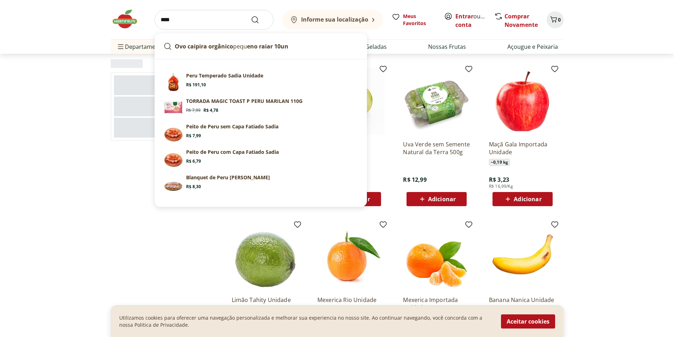  I want to click on a: PrincipalPeru Temperado Sadia UnidadeR$ 191,10, so click(261, 82).